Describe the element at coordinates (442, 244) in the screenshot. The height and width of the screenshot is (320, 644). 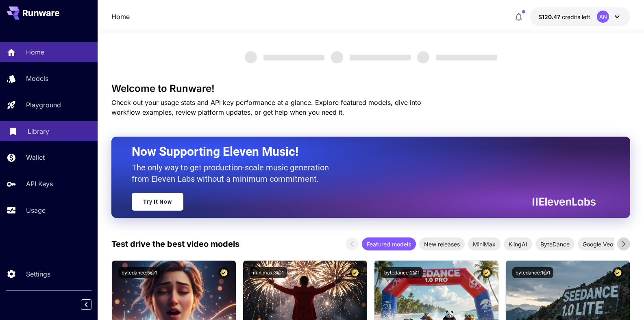
I see `span: New releases` at that location.